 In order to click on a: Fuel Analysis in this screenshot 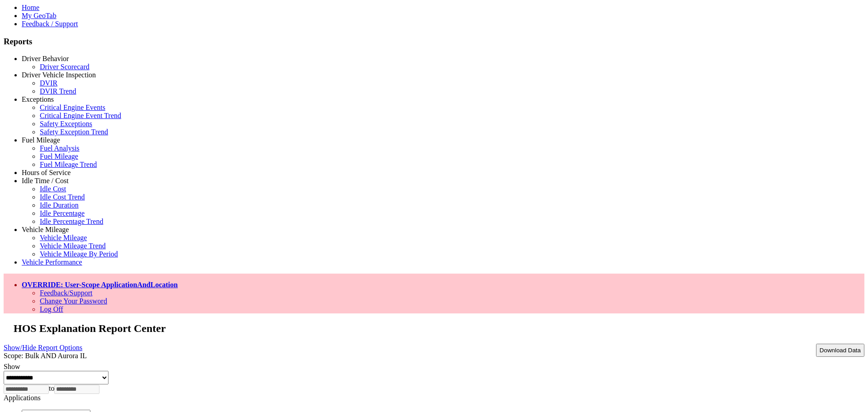, I will do `click(60, 148)`.